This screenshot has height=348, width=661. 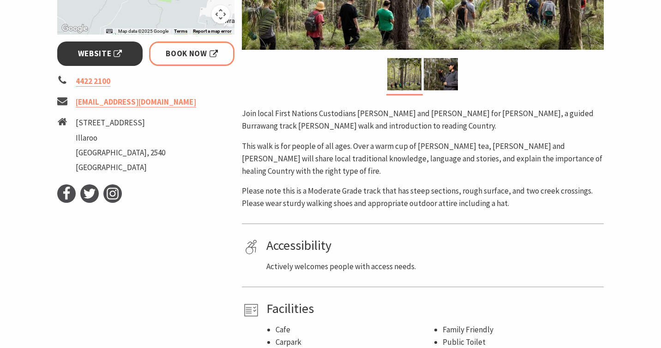 I want to click on a: 4422 2100, so click(x=93, y=81).